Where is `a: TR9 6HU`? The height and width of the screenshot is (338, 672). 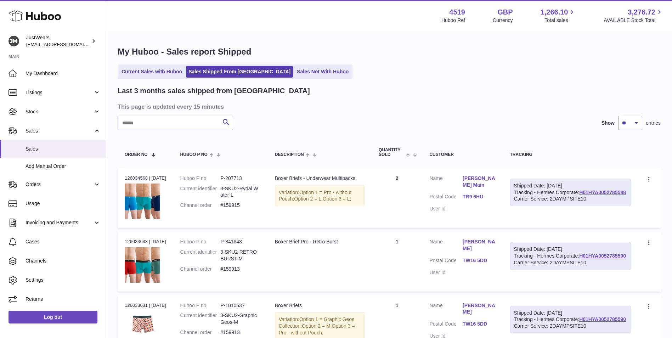 a: TR9 6HU is located at coordinates (479, 196).